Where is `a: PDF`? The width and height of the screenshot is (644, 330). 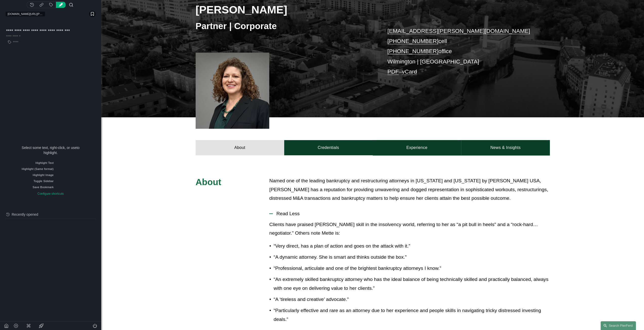 a: PDF is located at coordinates (393, 71).